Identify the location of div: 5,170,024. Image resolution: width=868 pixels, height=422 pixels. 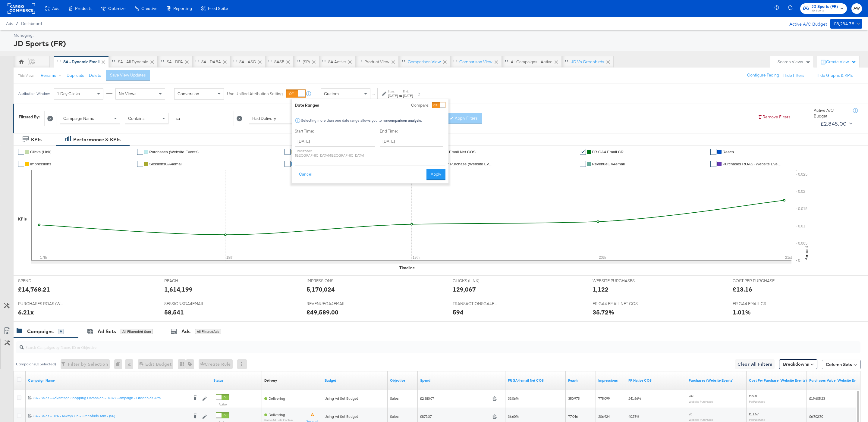
(321, 290).